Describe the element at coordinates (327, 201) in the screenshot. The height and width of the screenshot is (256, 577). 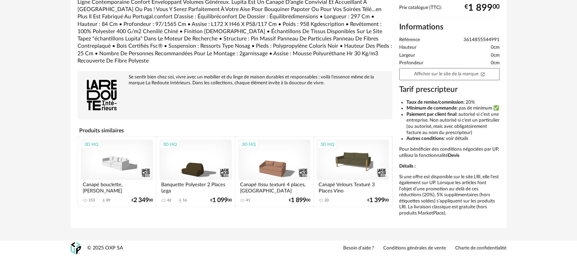
I see `div: 20` at that location.